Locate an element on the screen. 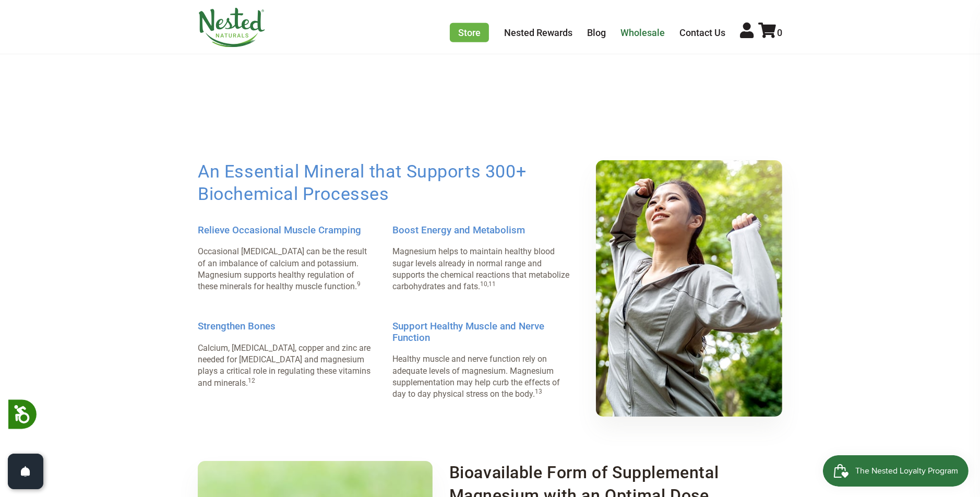 Image resolution: width=980 pixels, height=497 pixels. p: Healthy muscle and nerve function rely on adequate levels of magnesium. Magnesium supplementation... is located at coordinates (481, 377).